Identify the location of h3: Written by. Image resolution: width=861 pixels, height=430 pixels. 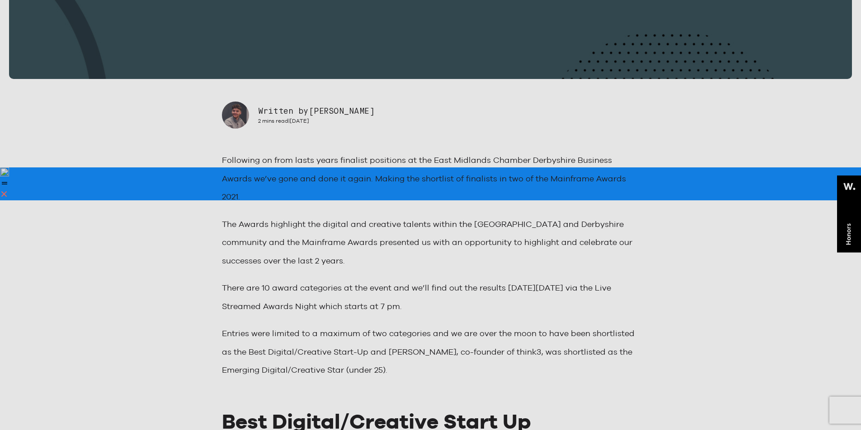
(316, 112).